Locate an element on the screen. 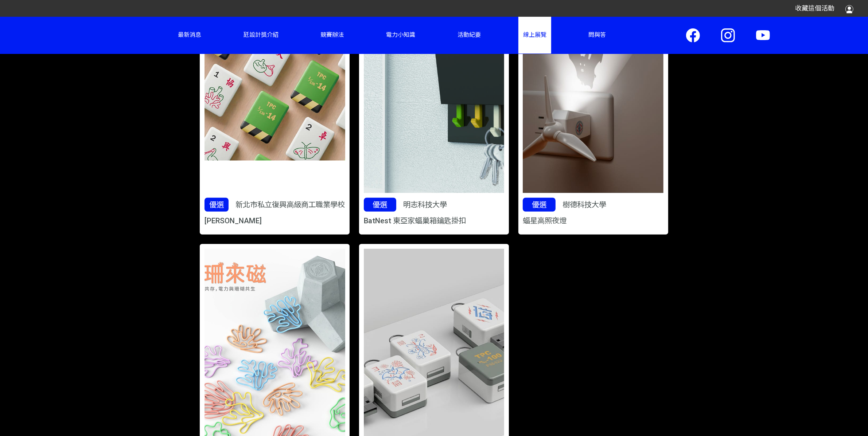  img: Instagram is located at coordinates (728, 35).